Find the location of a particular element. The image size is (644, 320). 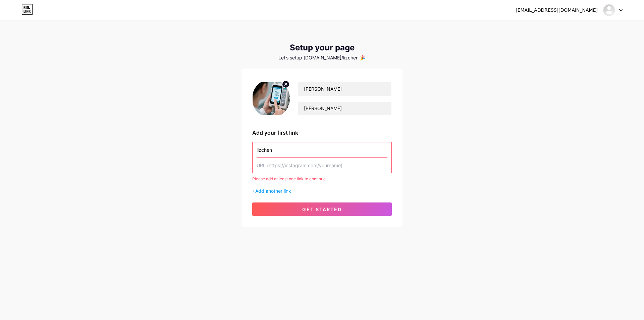

button: get started is located at coordinates (322, 209).